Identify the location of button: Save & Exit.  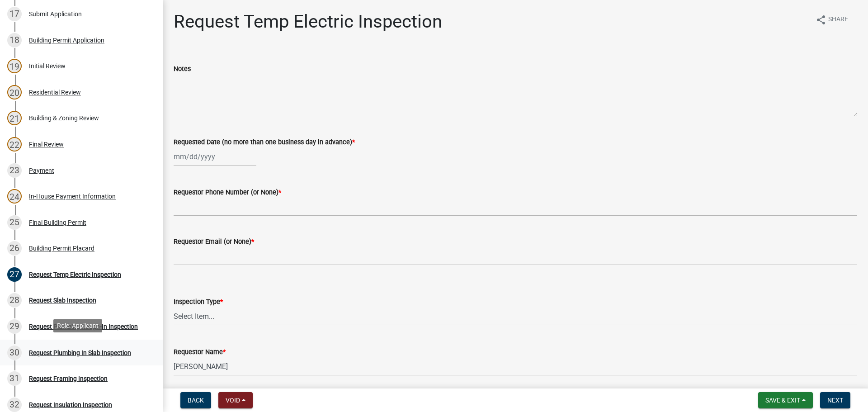
(785, 400).